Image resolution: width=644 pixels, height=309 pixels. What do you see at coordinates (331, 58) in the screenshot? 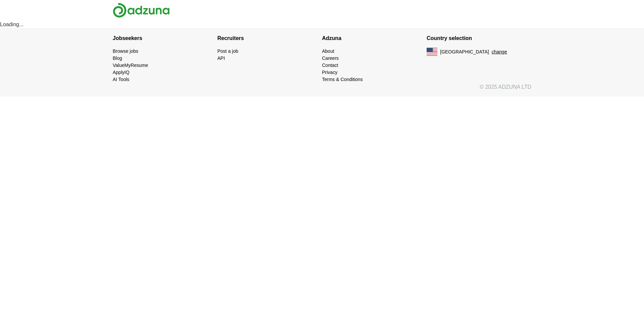
I see `a: Careers` at bounding box center [331, 58].